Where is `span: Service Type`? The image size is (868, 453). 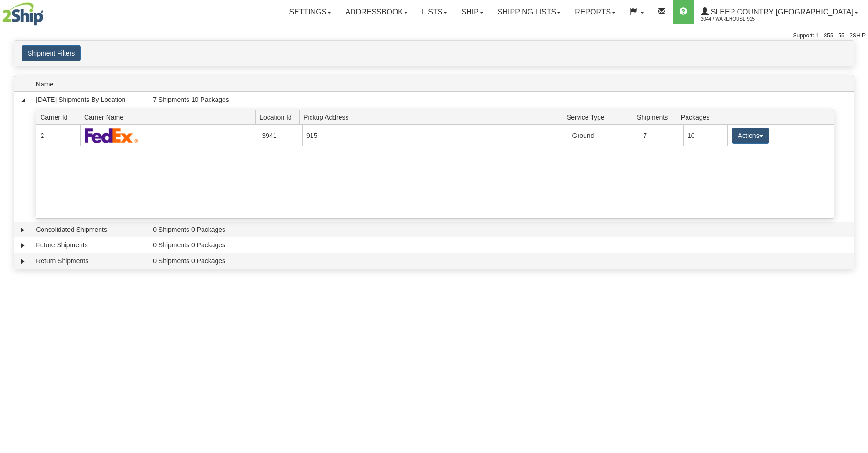
span: Service Type is located at coordinates (599, 117).